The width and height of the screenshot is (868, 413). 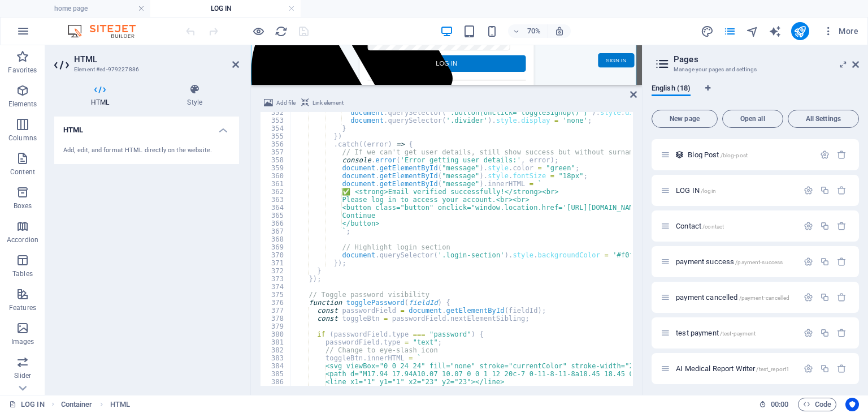 What do you see at coordinates (276, 373) in the screenshot?
I see `div: 385` at bounding box center [276, 373].